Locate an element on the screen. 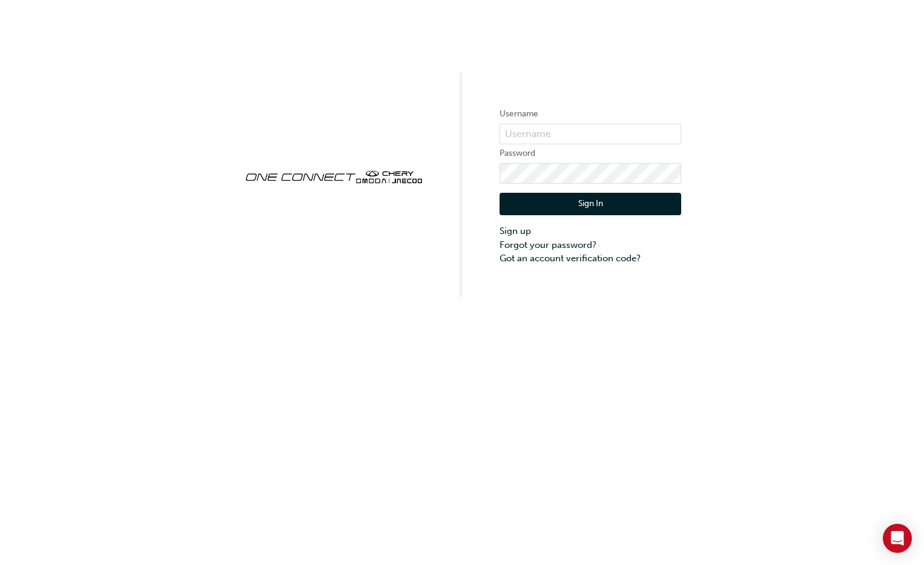 The width and height of the screenshot is (924, 565). div: Open Intercom Messenger is located at coordinates (897, 538).